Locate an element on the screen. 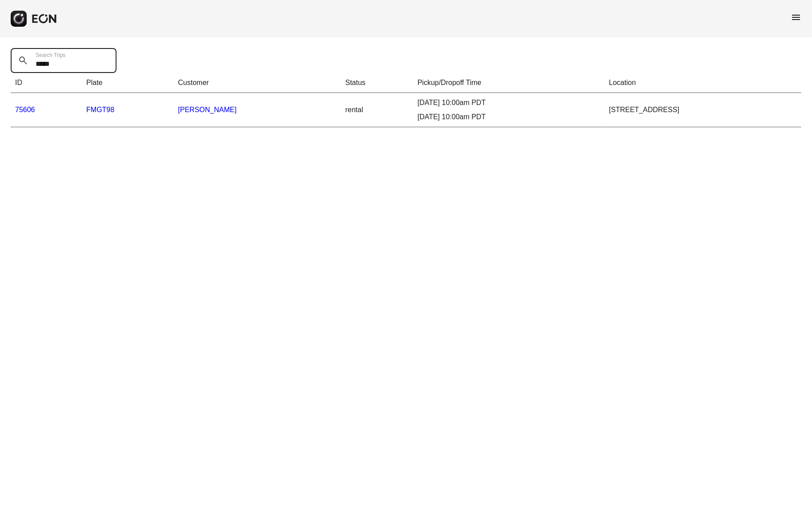 Image resolution: width=812 pixels, height=521 pixels. a: 75606 is located at coordinates (25, 110).